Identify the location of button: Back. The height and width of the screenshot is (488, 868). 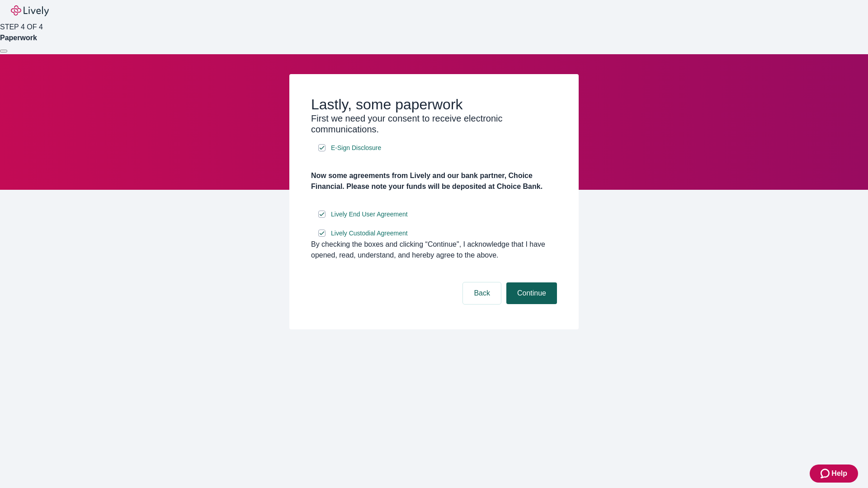
(482, 293).